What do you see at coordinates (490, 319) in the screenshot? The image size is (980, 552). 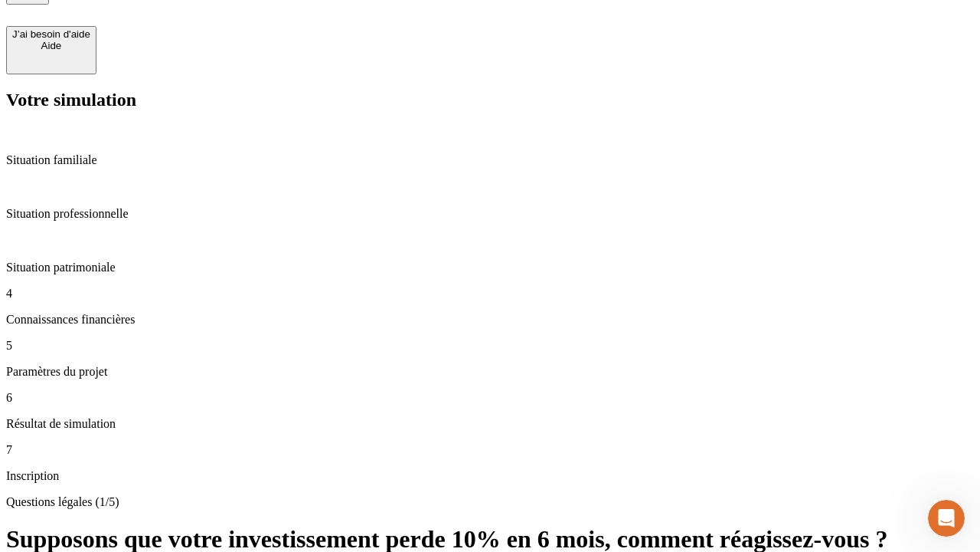 I see `p: Connaissances financières` at bounding box center [490, 319].